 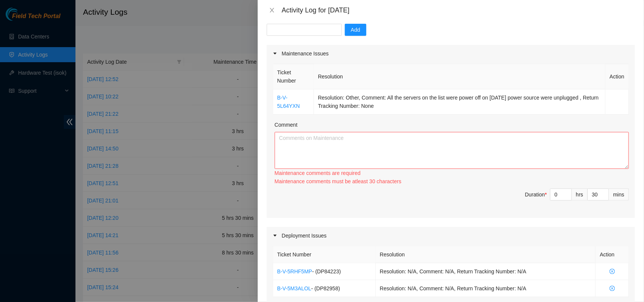 What do you see at coordinates (272, 10) in the screenshot?
I see `button: Close` at bounding box center [272, 10].